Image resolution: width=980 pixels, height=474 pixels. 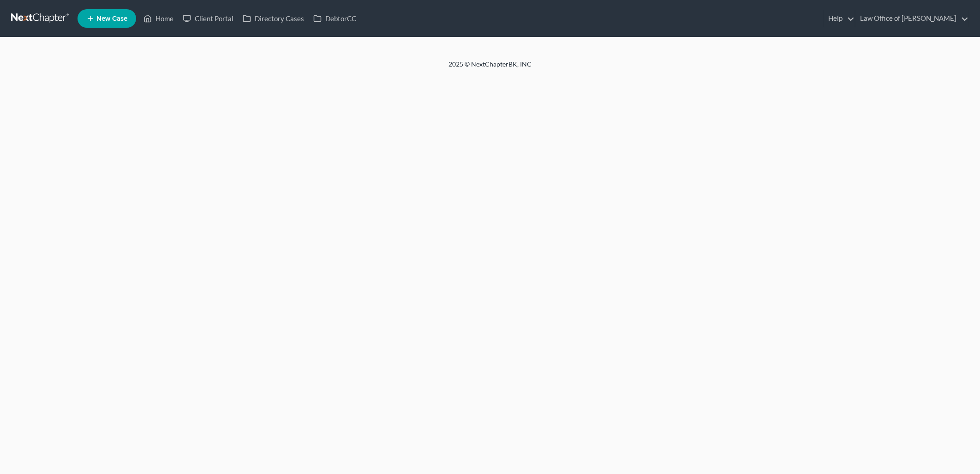 I want to click on a: Client Portal, so click(x=208, y=18).